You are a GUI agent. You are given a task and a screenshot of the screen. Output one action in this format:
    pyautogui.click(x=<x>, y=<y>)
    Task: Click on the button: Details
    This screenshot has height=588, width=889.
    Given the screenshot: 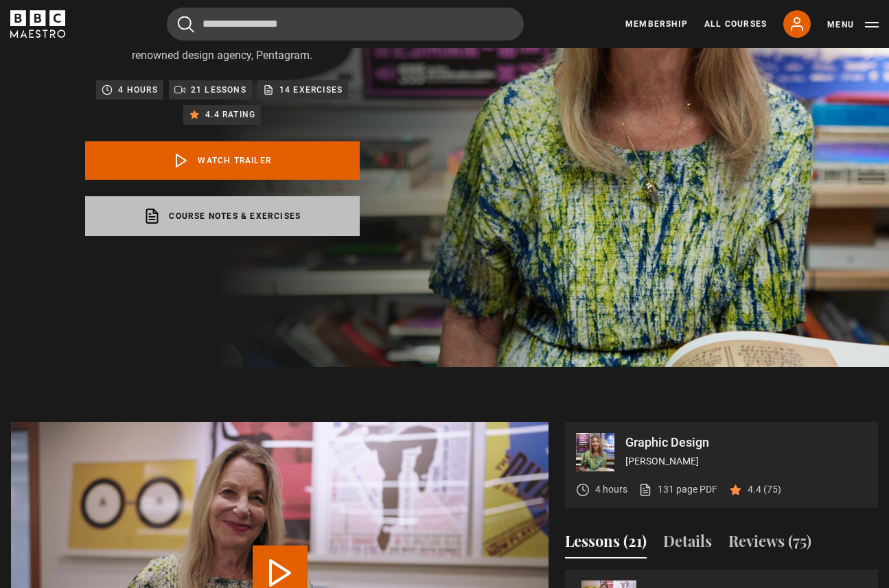 What is the action you would take?
    pyautogui.click(x=687, y=544)
    